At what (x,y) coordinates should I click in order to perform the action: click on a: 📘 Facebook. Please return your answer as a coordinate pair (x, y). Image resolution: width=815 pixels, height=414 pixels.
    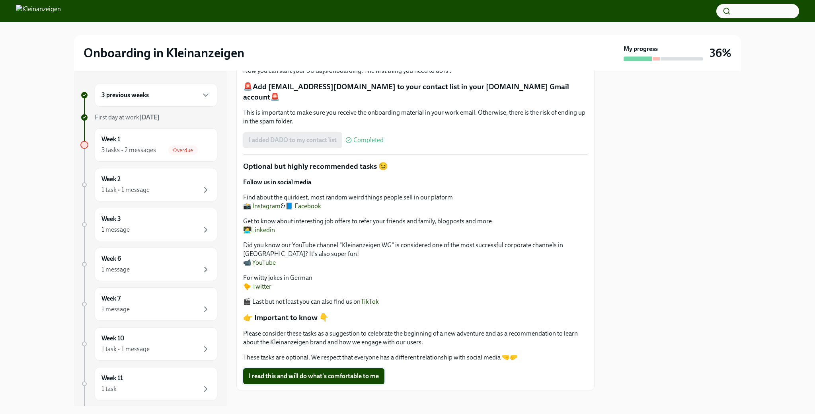
    Looking at the image, I should click on (303, 206).